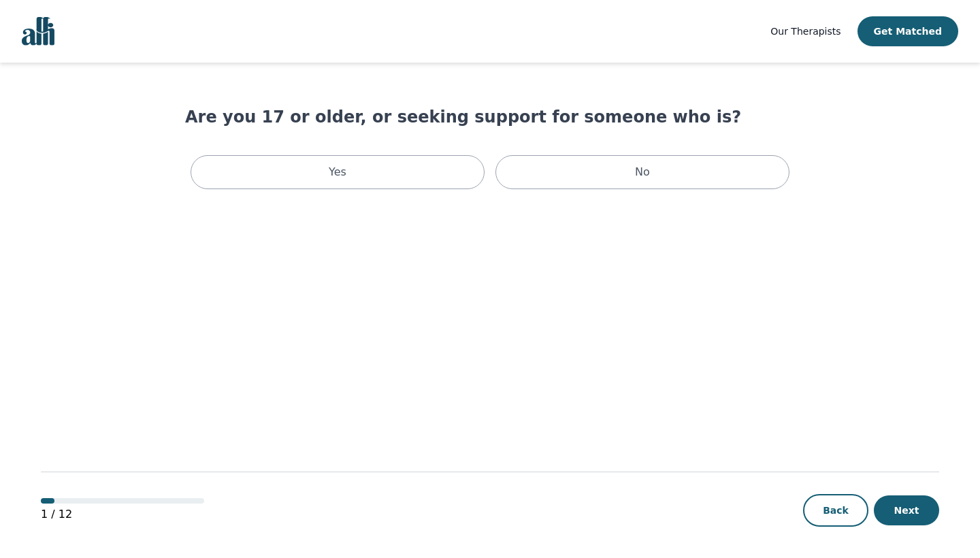 This screenshot has height=558, width=980. I want to click on a: Our Therapists, so click(805, 31).